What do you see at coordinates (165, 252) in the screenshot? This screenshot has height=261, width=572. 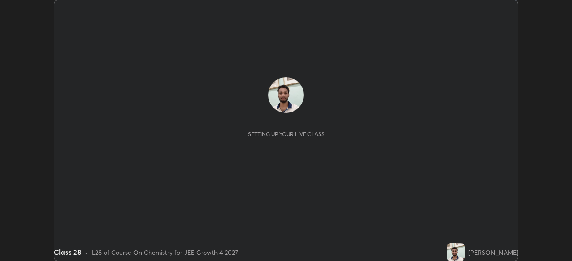 I see `div: L28 of Course On Chemistry for JEE Growth 4 2027` at bounding box center [165, 252].